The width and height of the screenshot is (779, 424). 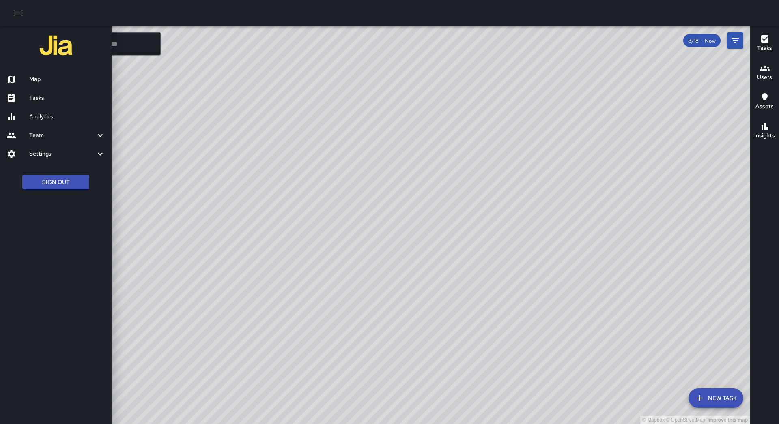 What do you see at coordinates (764, 77) in the screenshot?
I see `h6: Users` at bounding box center [764, 77].